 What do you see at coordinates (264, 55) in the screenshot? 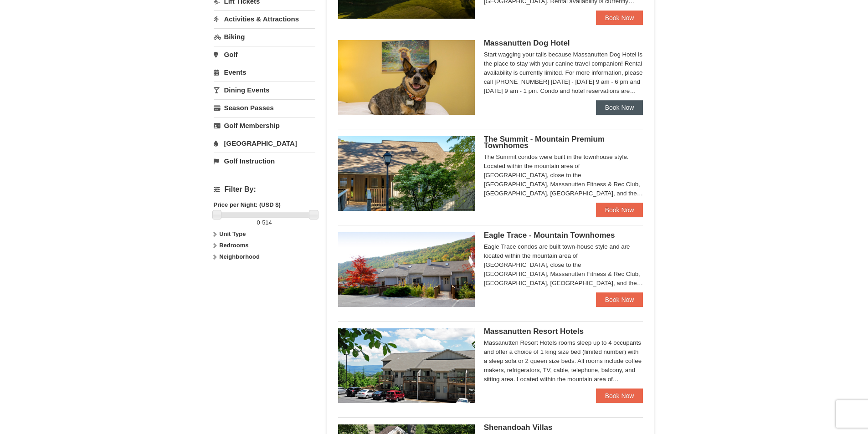
I see `a: Golf` at bounding box center [264, 55].